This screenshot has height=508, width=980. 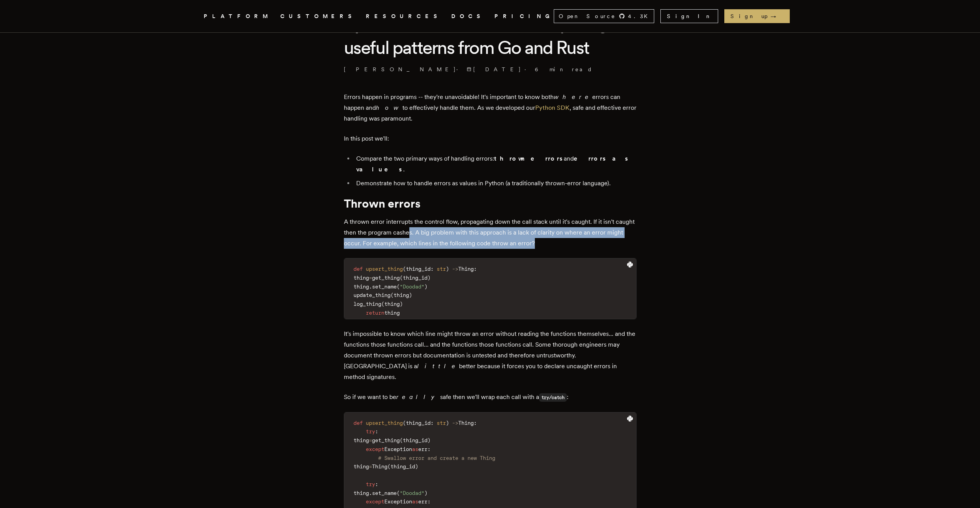 What do you see at coordinates (398, 449) in the screenshot?
I see `span: Exception` at bounding box center [398, 449].